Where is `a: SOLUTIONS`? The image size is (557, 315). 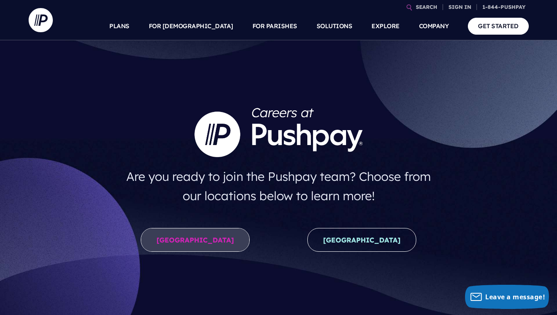 a: SOLUTIONS is located at coordinates (334, 26).